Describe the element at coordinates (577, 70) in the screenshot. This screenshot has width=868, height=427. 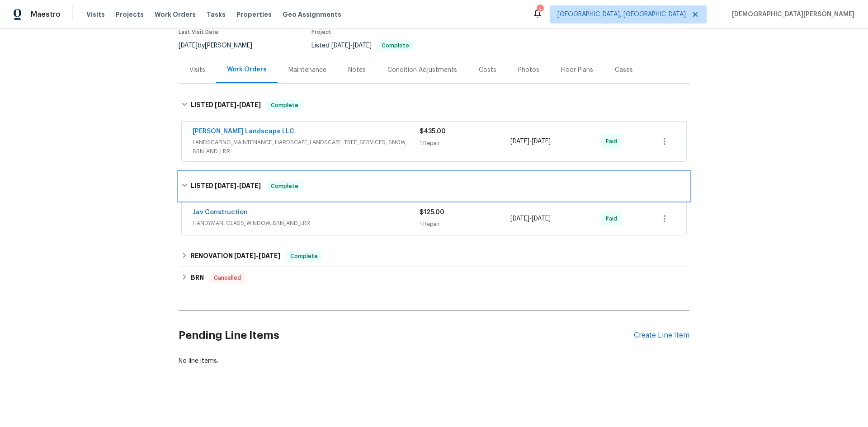
I see `div: Floor Plans` at that location.